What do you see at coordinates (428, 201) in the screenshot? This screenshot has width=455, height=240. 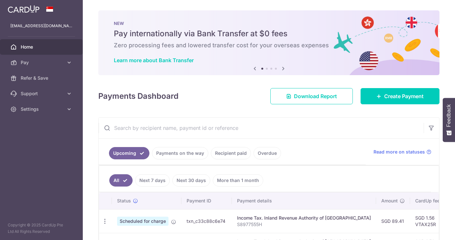 I see `span: CardUp fee` at bounding box center [428, 201].